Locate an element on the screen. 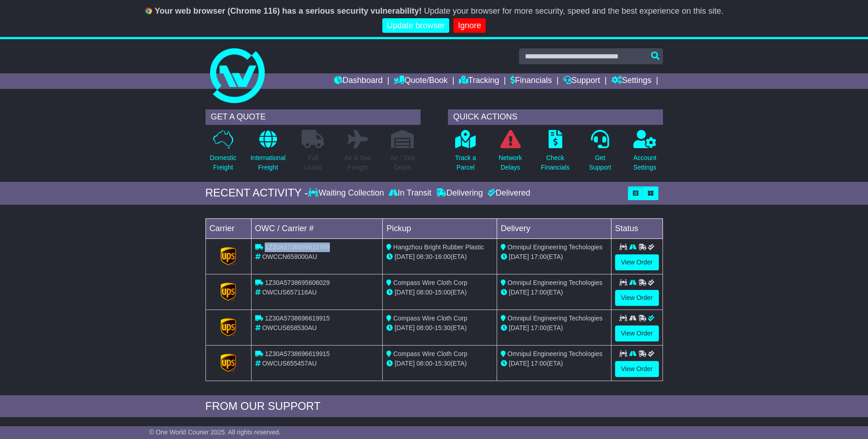  div: In Transit is located at coordinates (410, 193).